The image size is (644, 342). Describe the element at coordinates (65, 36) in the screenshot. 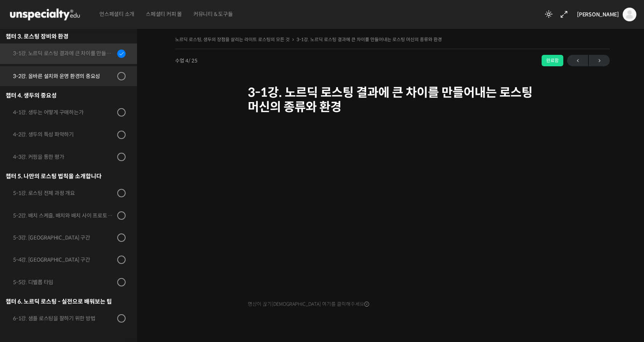

I see `div: 챕터 3. 로스팅 장비와 환경` at that location.